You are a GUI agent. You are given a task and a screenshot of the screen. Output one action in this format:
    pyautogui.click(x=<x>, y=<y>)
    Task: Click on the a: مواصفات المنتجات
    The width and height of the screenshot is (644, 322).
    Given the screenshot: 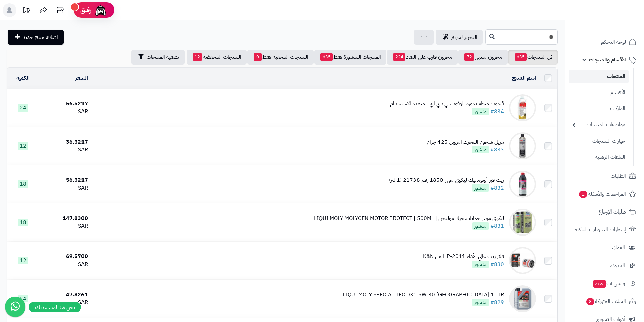 What is the action you would take?
    pyautogui.click(x=599, y=125)
    